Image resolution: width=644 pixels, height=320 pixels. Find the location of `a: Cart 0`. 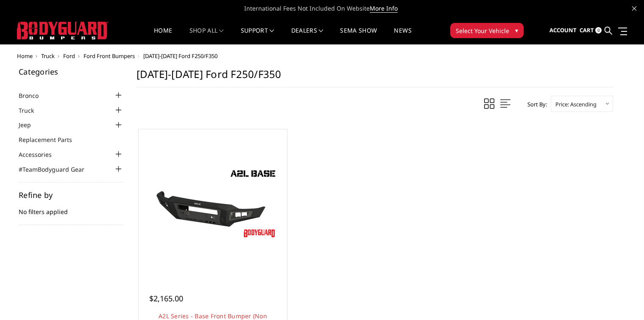

a: Cart 0 is located at coordinates (591, 30).